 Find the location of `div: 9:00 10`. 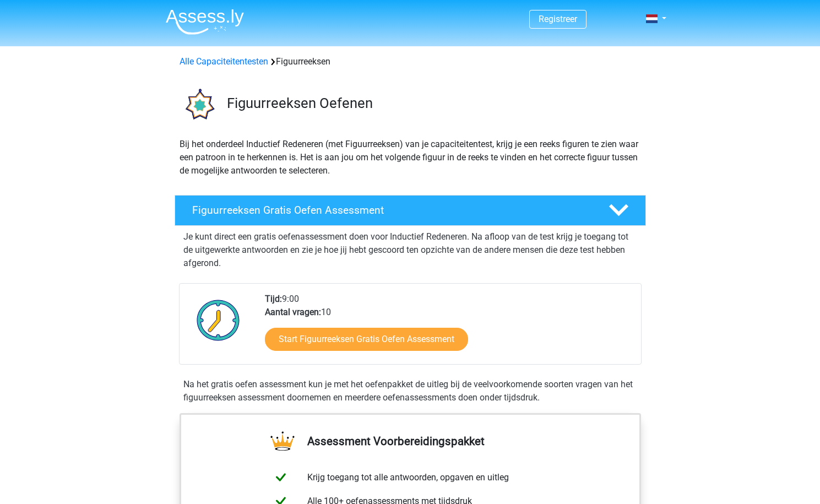

div: 9:00 10 is located at coordinates (448, 328).